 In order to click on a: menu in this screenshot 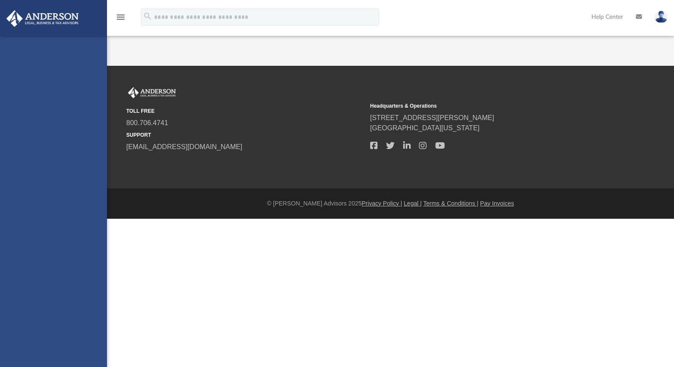, I will do `click(121, 19)`.